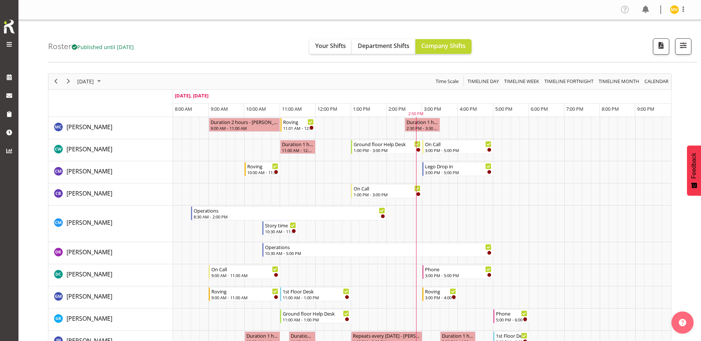 The image size is (701, 341). Describe the element at coordinates (386, 191) in the screenshot. I see `div: Chris Broad"s event - On Call Begin From Wednesday, October 8, 2025 at 1:00:00 PM GMT+13:00 Ends ...` at that location.